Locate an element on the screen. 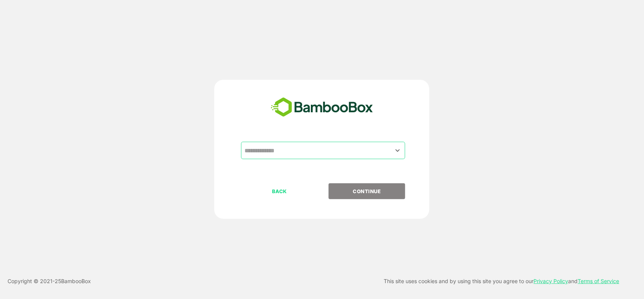 The width and height of the screenshot is (644, 299). p: BACK is located at coordinates (280, 191).